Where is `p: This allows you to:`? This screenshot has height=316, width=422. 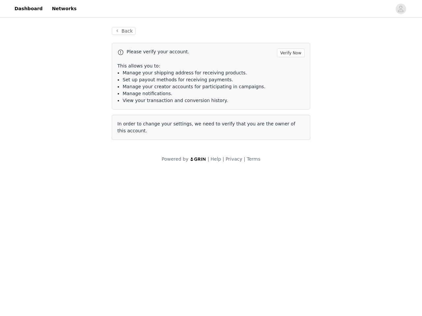 p: This allows you to: is located at coordinates (211, 66).